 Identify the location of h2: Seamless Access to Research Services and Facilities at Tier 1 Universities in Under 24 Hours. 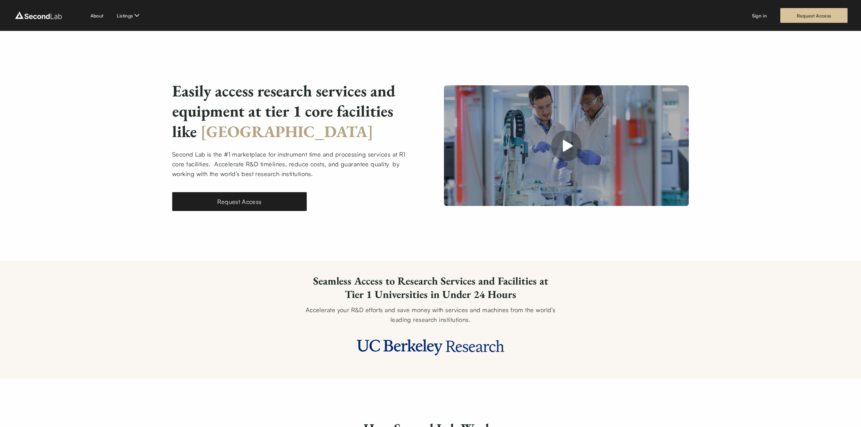
(431, 288).